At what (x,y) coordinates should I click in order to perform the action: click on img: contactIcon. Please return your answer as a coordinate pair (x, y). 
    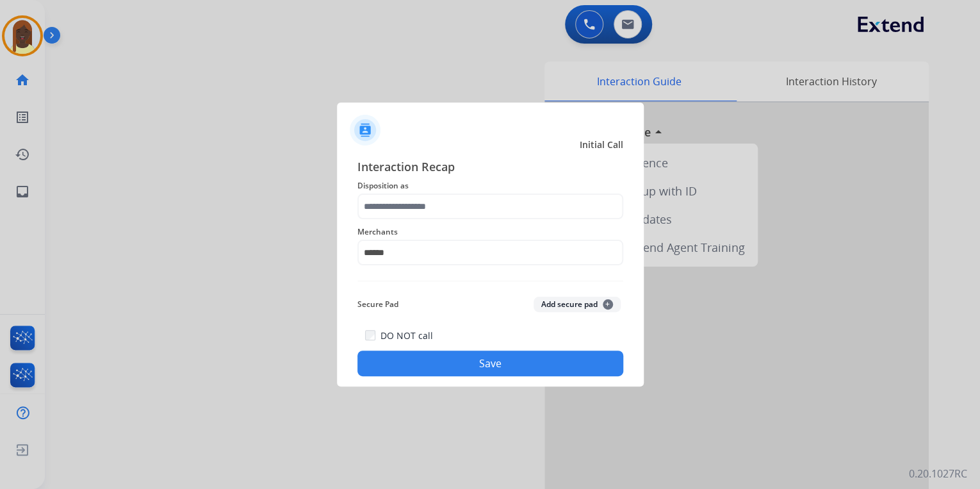
    Looking at the image, I should click on (365, 130).